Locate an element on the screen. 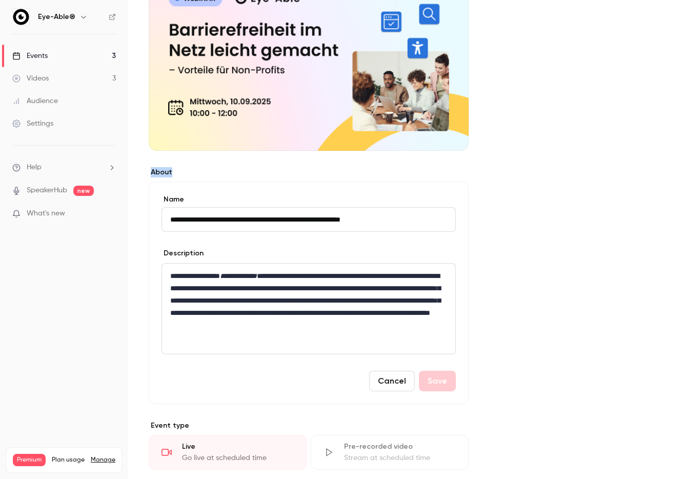 The width and height of the screenshot is (684, 479). a: SpeakerHub is located at coordinates (47, 190).